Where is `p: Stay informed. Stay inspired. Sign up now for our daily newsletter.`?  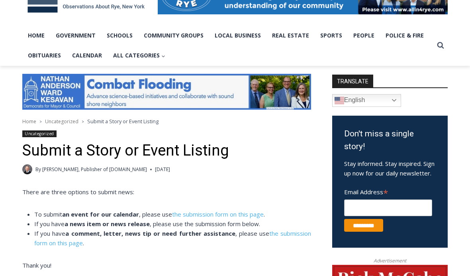 p: Stay informed. Stay inspired. Sign up now for our daily newsletter. is located at coordinates (390, 168).